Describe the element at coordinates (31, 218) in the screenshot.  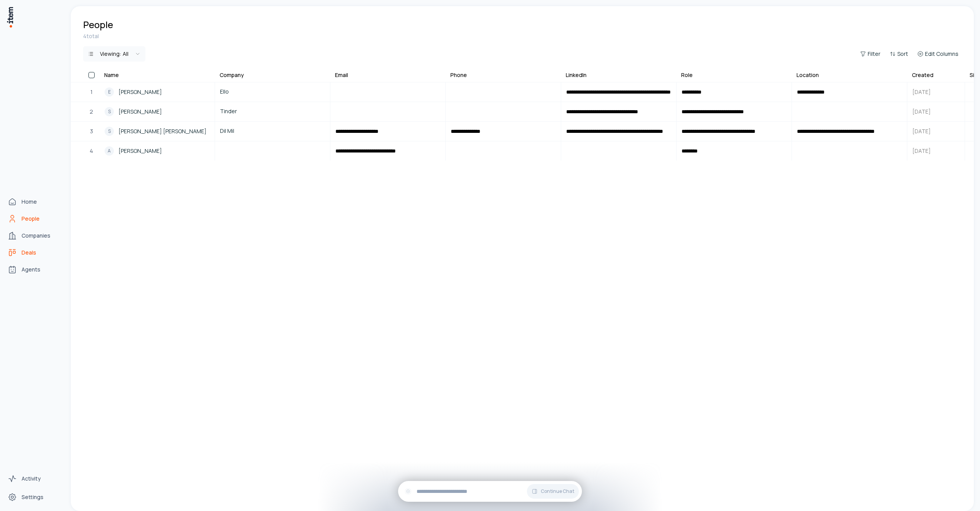
I see `span: People` at that location.